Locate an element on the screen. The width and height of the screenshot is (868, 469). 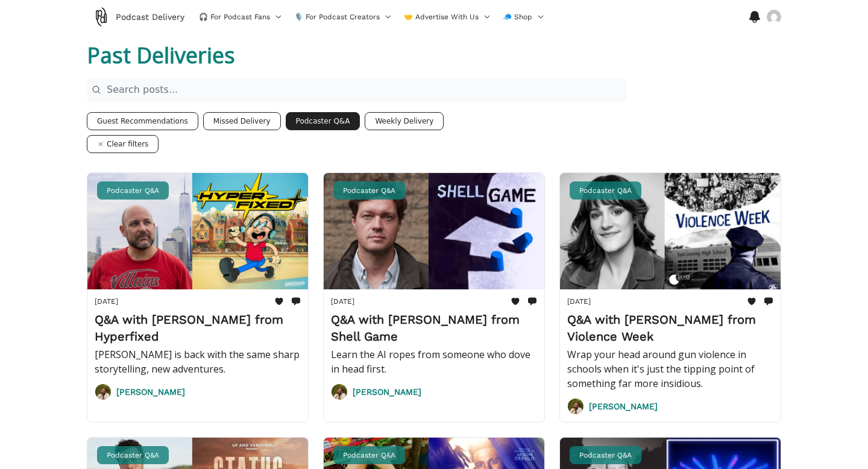
a: Podcast Delivery logoPodcast Delivery is located at coordinates (138, 17).